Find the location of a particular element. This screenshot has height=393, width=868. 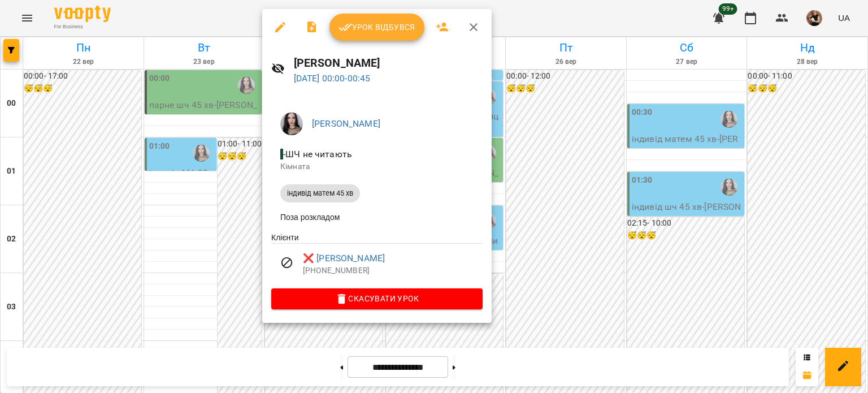

li: Поза розкладом is located at coordinates (376, 217).